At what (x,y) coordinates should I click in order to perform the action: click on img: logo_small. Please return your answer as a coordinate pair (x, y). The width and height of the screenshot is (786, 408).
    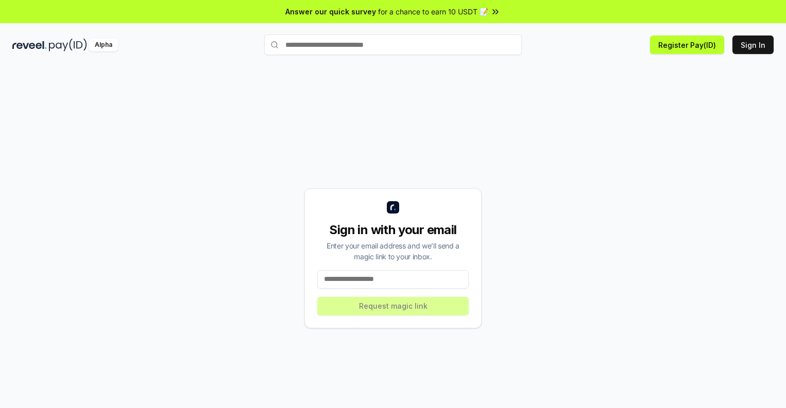
    Looking at the image, I should click on (393, 207).